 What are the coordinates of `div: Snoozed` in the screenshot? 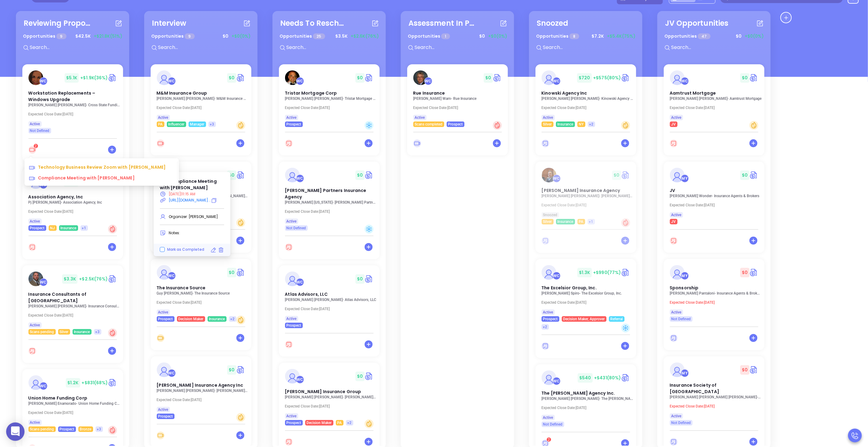 It's located at (553, 23).